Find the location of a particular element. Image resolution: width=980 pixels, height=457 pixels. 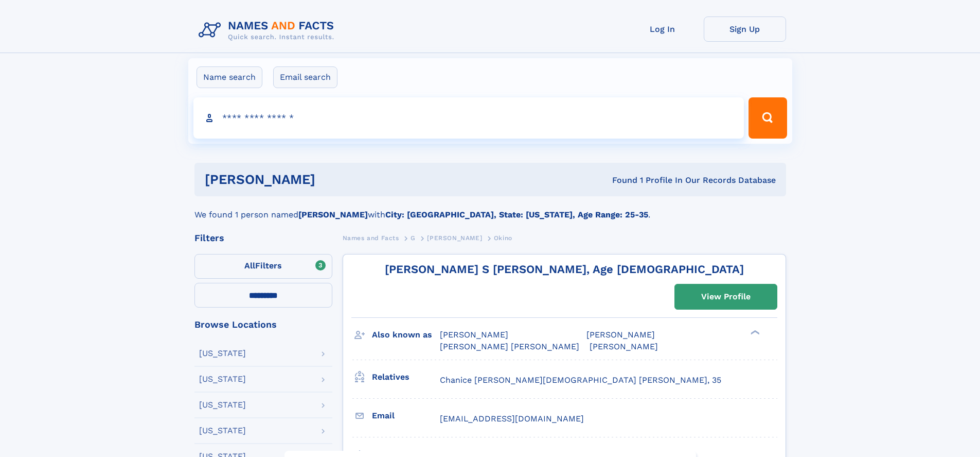

div: Filters is located at coordinates (264, 238).